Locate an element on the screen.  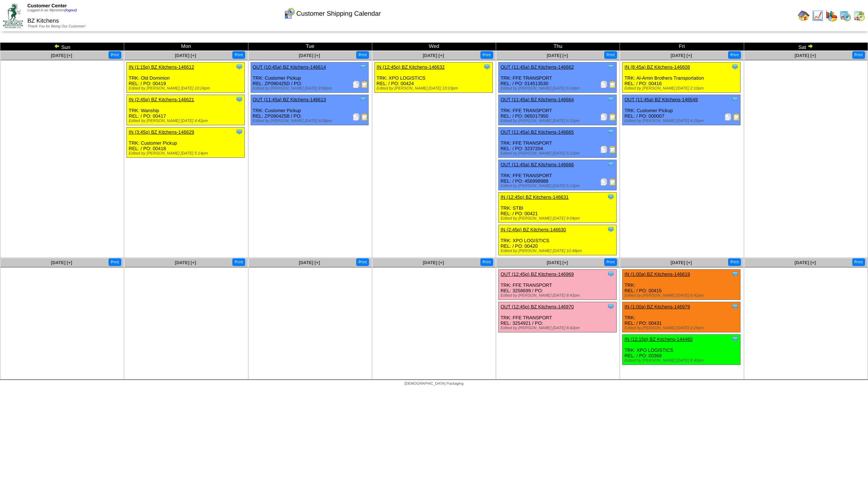
td: Sun is located at coordinates (62, 46).